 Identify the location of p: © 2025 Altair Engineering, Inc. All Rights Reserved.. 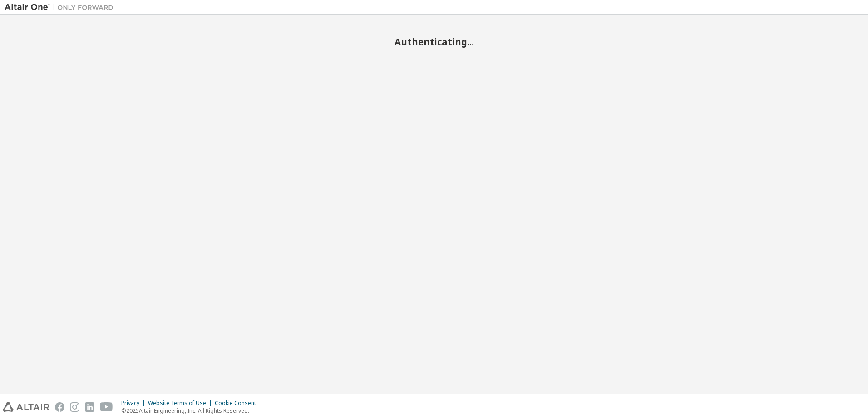
(191, 410).